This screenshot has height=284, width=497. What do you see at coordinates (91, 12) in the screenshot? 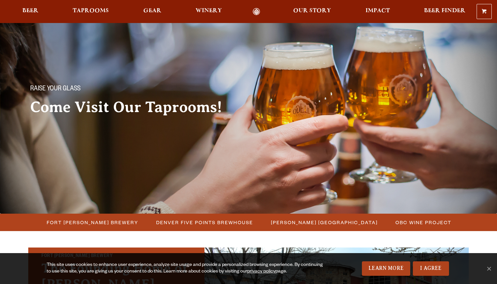
I see `a: Taprooms` at bounding box center [91, 12].